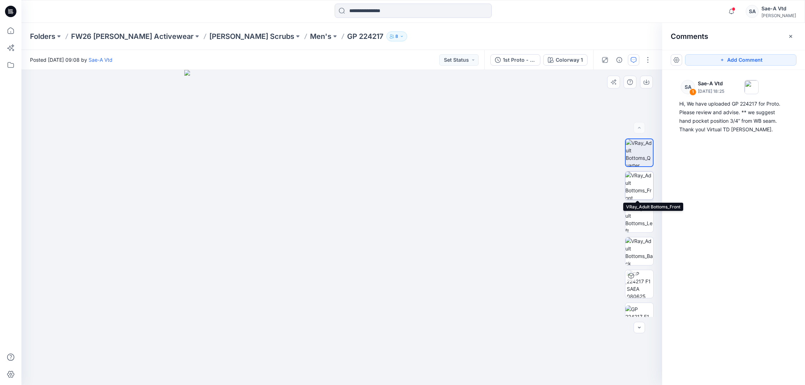 Image resolution: width=805 pixels, height=385 pixels. What do you see at coordinates (711, 84) in the screenshot?
I see `p: Sae-A Vtd` at bounding box center [711, 84].